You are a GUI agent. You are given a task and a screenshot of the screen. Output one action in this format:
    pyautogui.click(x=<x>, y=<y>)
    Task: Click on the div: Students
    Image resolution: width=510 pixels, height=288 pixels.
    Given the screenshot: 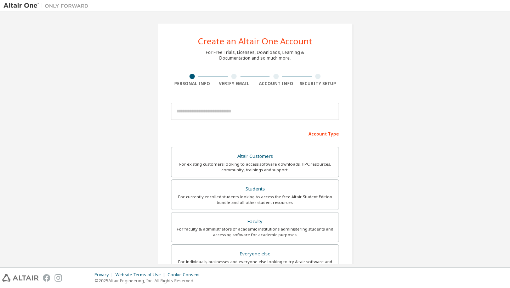 What is the action you would take?
    pyautogui.click(x=255, y=189)
    